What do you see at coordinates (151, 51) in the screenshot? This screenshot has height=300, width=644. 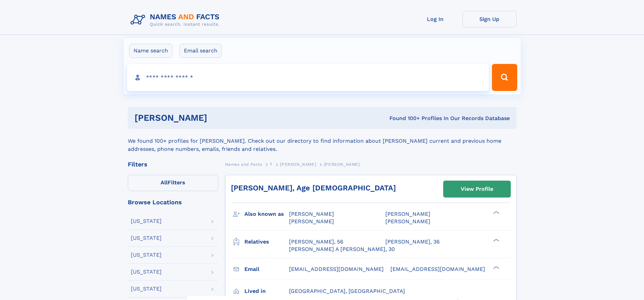 I see `label: Name search` at bounding box center [151, 51].